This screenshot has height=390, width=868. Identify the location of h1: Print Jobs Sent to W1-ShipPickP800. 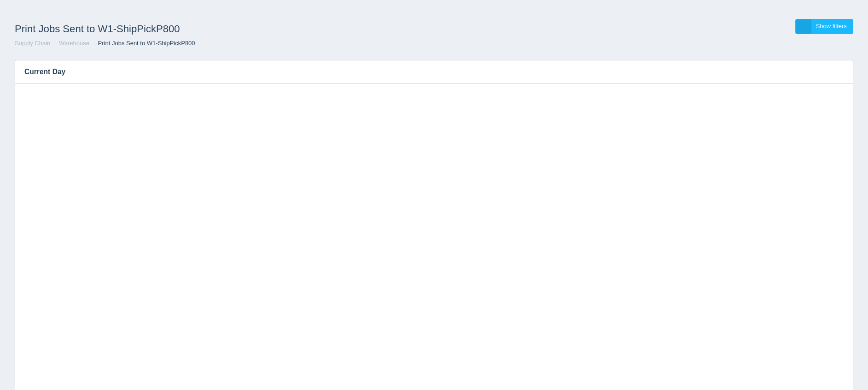
(224, 29).